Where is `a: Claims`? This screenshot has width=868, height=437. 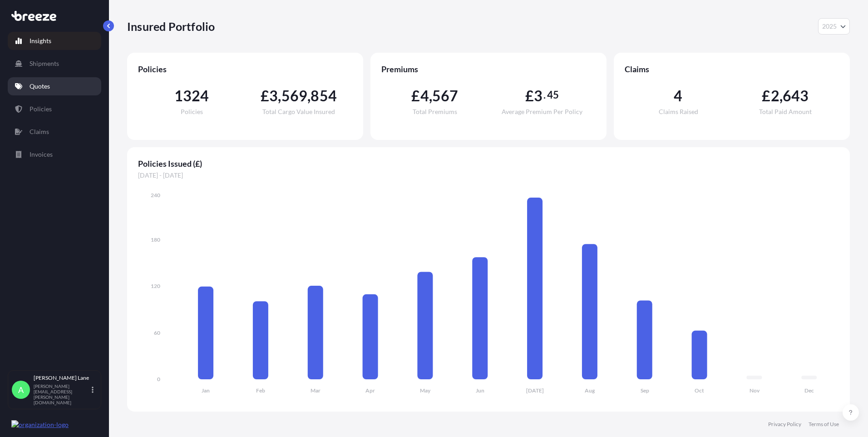 a: Claims is located at coordinates (54, 132).